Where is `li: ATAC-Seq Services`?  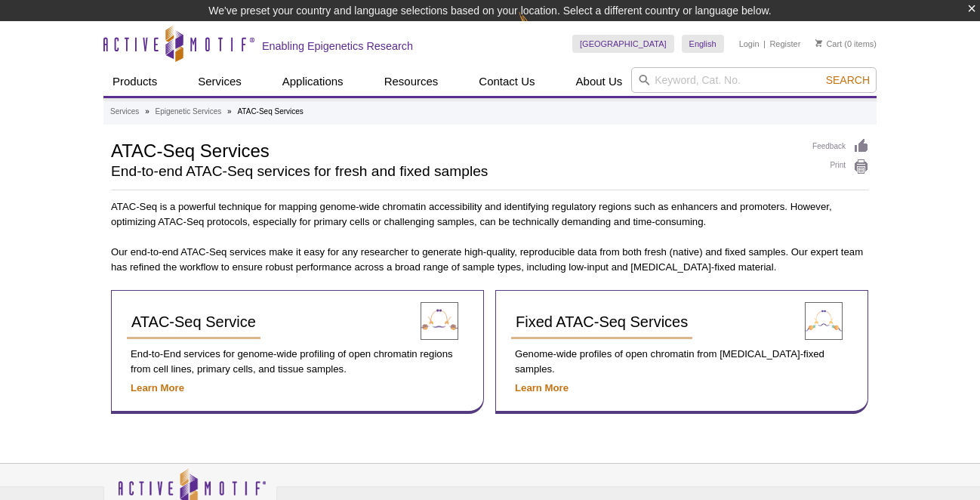
li: ATAC-Seq Services is located at coordinates (269, 111).